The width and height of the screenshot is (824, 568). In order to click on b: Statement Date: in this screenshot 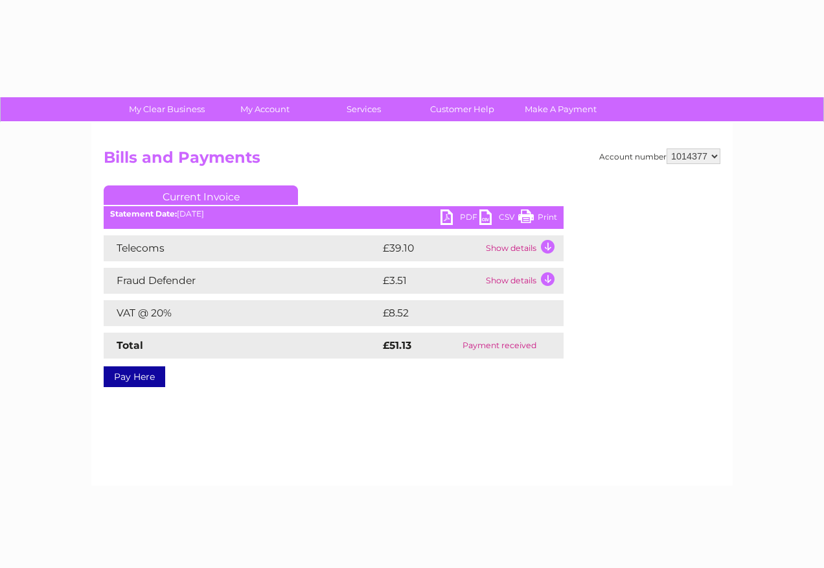, I will do `click(143, 213)`.